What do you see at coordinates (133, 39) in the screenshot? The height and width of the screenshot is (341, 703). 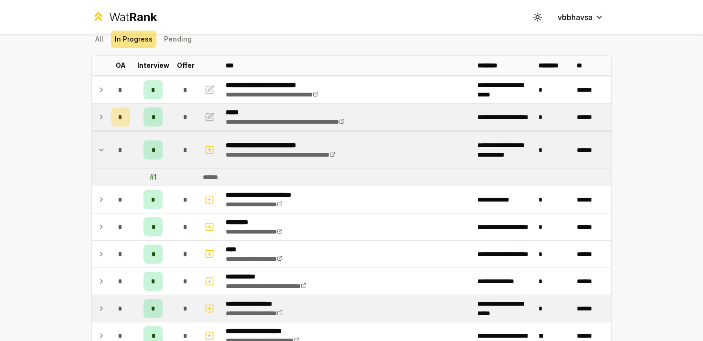 I see `button: In Progress` at bounding box center [133, 39].